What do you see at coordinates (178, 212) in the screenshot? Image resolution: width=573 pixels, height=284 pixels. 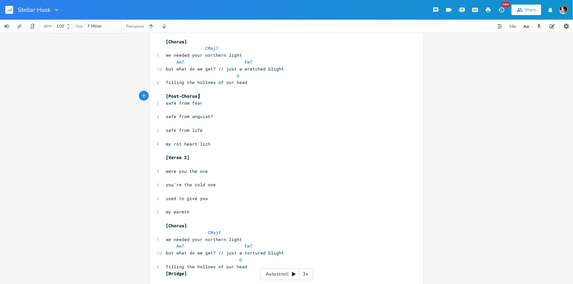 I see `span: my warmth` at bounding box center [178, 212].